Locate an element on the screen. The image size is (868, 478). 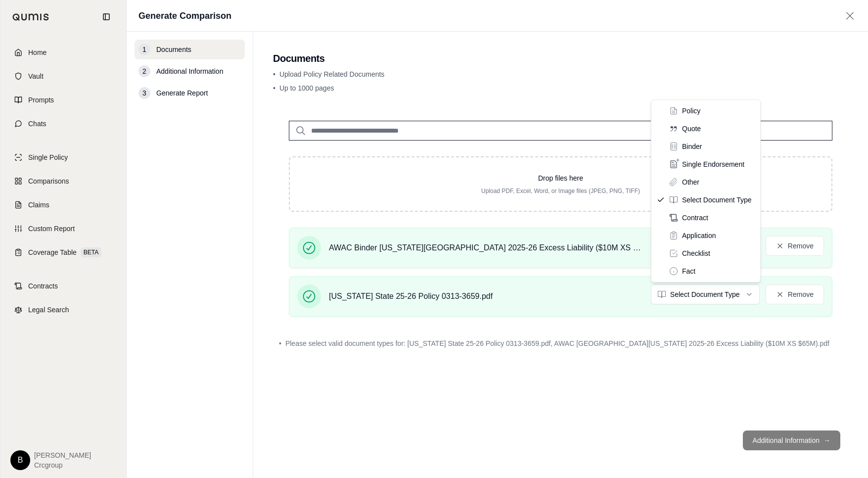
span: Single Endorsement is located at coordinates (713, 164).